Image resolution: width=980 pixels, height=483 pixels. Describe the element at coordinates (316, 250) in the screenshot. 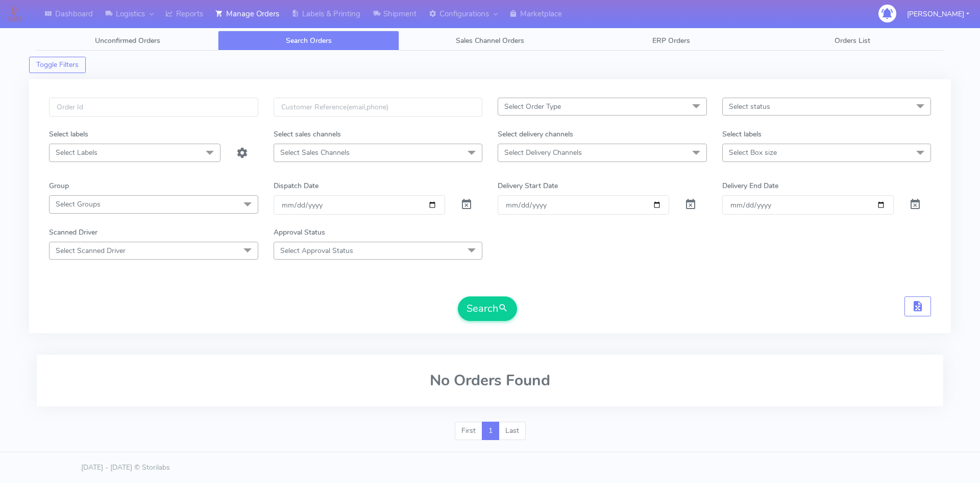

I see `span: Select Approval Status` at that location.